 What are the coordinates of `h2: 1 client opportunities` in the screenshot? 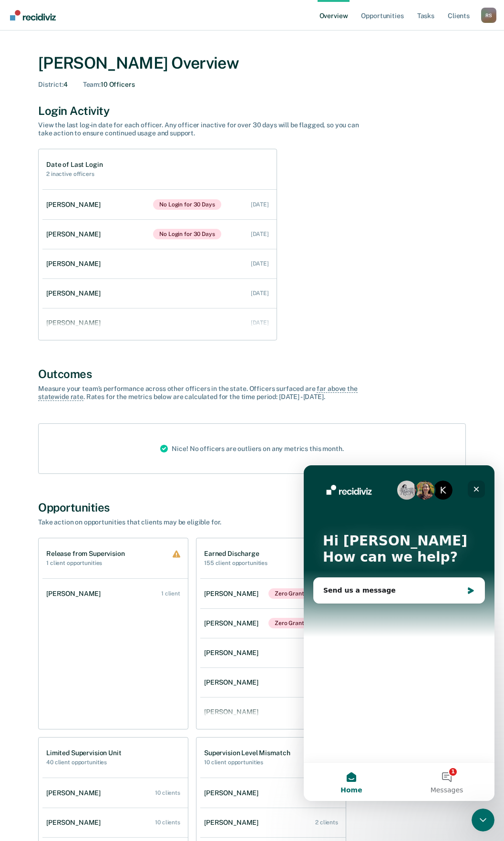 It's located at (85, 563).